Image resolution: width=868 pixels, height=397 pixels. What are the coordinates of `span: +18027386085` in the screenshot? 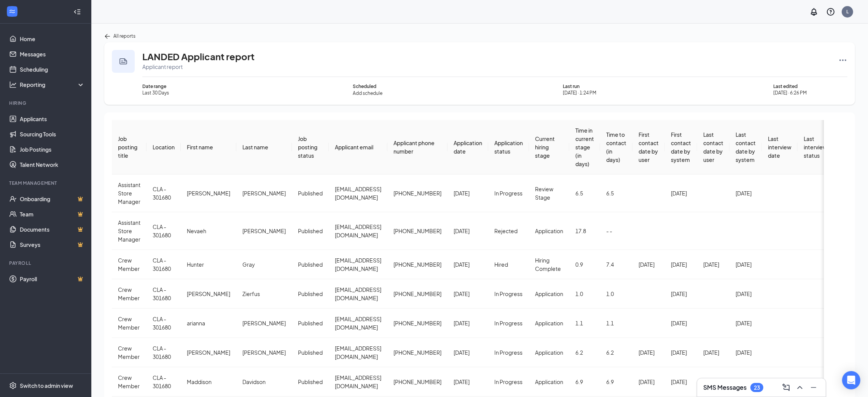 It's located at (418, 294).